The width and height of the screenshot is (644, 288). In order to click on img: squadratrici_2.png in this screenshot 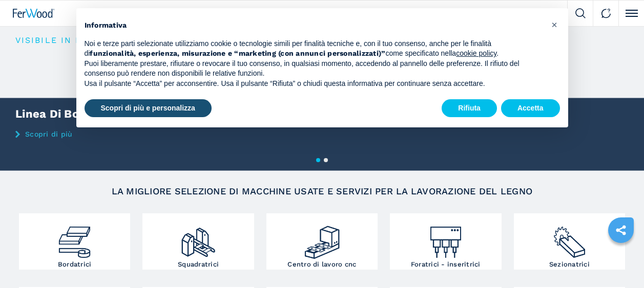, I will do `click(198, 238)`.